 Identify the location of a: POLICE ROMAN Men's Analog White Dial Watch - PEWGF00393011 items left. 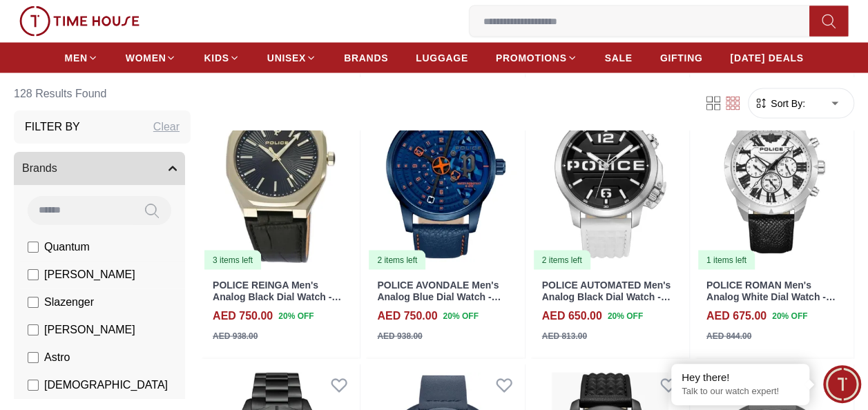
(774, 172).